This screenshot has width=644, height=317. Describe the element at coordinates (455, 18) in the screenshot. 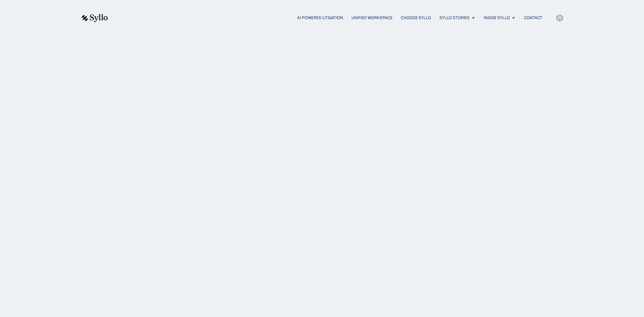

I see `a: Syllo Stories` at that location.